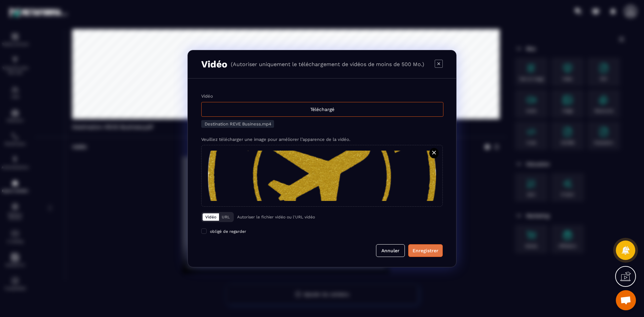 Image resolution: width=644 pixels, height=317 pixels. What do you see at coordinates (211, 217) in the screenshot?
I see `button: Vidéo` at bounding box center [211, 217].